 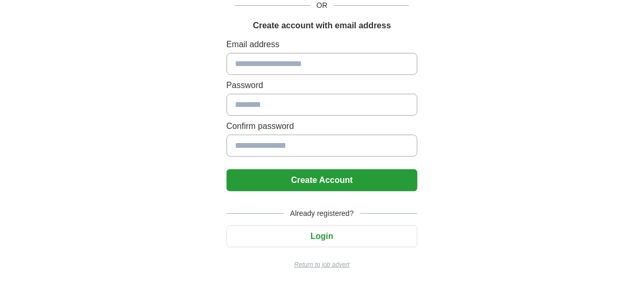 What do you see at coordinates (321, 213) in the screenshot?
I see `span: Already registered?` at bounding box center [321, 213].